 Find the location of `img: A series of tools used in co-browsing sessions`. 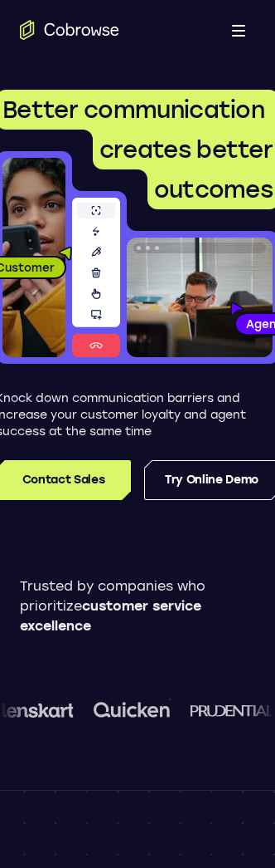

img: A series of tools used in co-browsing sessions is located at coordinates (96, 277).